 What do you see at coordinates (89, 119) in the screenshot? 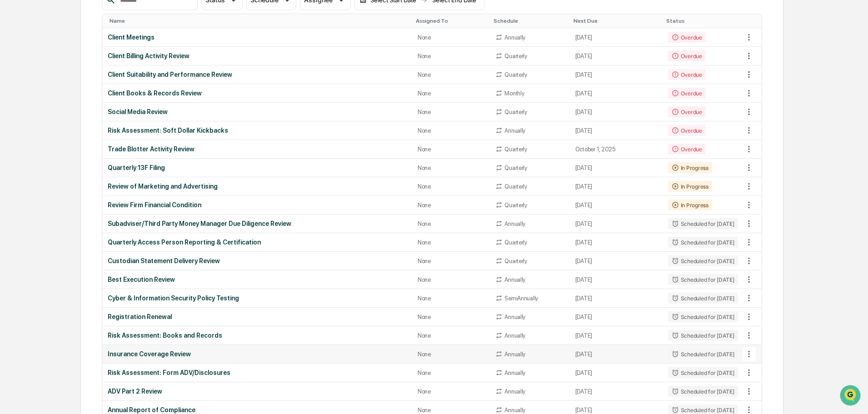
I see `a: 🗄️Attestations` at bounding box center [89, 119].